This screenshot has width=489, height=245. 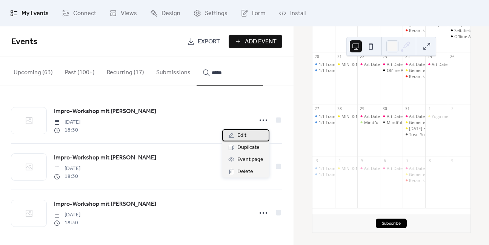 I want to click on div: 2, so click(x=452, y=109).